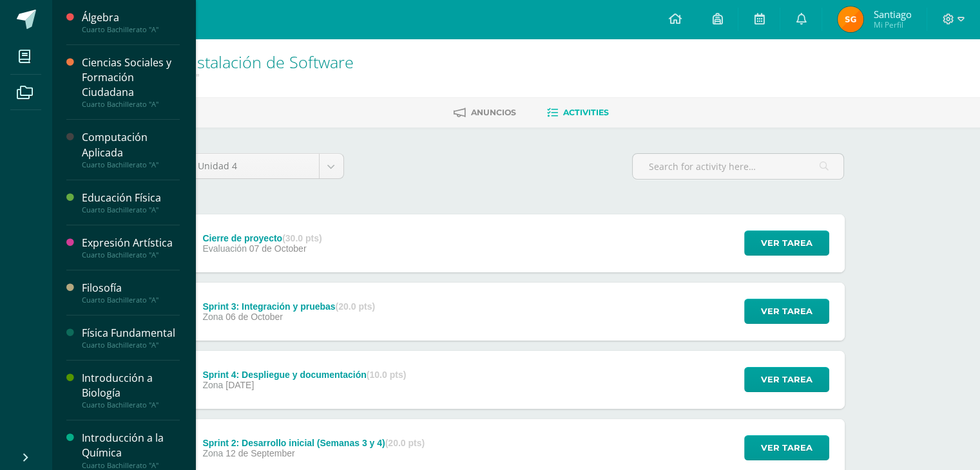  I want to click on div: Introducción a Biología, so click(131, 385).